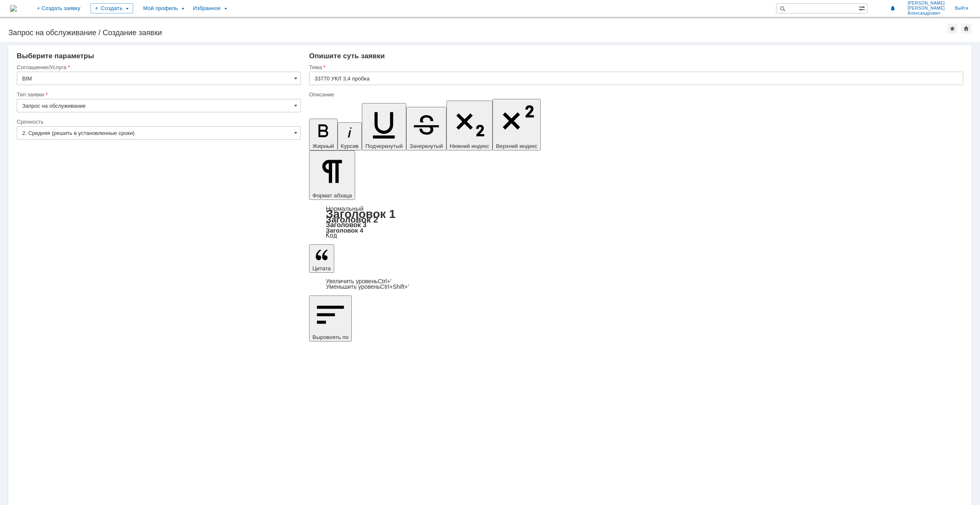 This screenshot has width=980, height=505. Describe the element at coordinates (635, 67) in the screenshot. I see `div: Тема` at that location.